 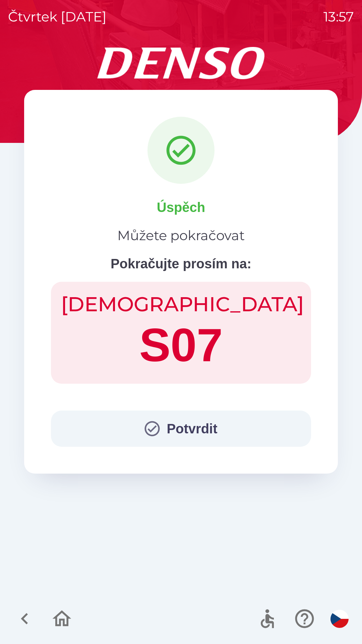 I want to click on p: Pokračujte prosím na:, so click(x=181, y=264).